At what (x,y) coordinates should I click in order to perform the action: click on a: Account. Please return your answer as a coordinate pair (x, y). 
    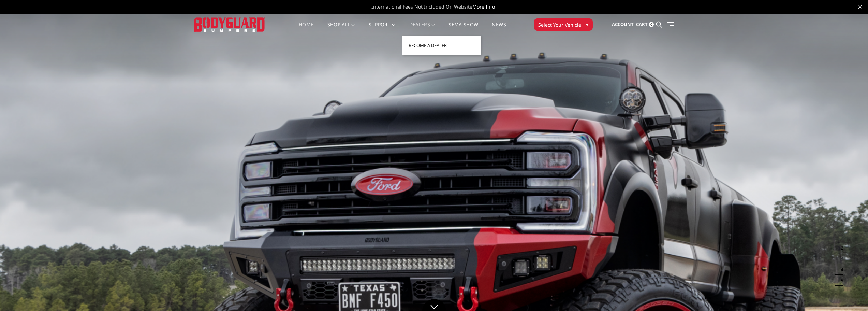
    Looking at the image, I should click on (623, 25).